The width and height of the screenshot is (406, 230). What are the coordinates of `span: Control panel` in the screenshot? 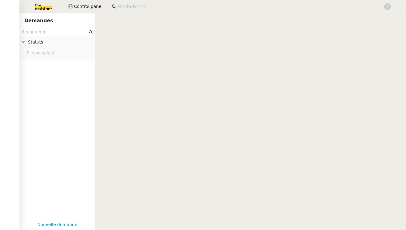 It's located at (88, 6).